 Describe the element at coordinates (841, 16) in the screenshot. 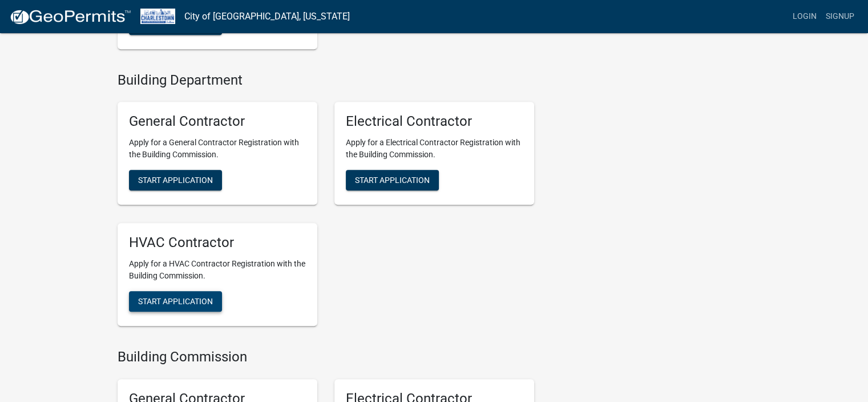

I see `a: Signup` at that location.